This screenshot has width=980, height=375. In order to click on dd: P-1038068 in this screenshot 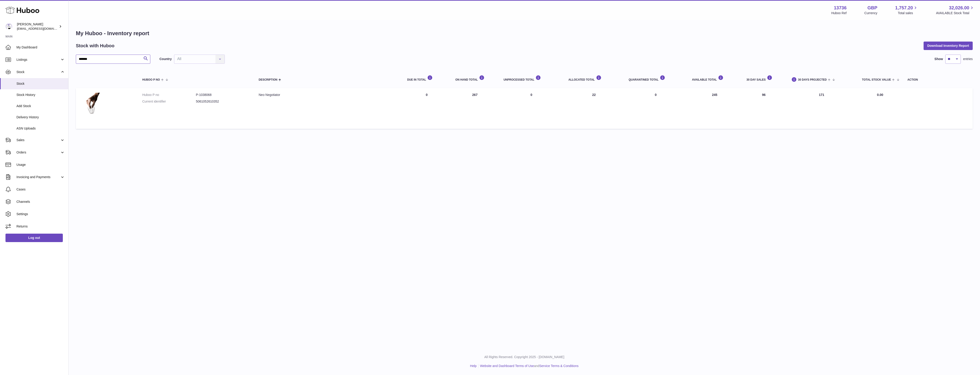, I will do `click(222, 95)`.